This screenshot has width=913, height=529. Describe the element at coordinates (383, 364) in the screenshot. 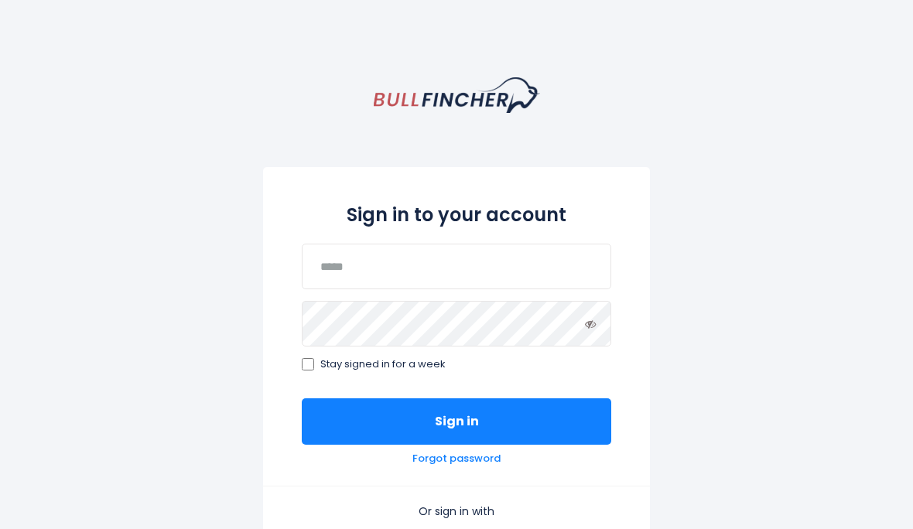

I see `span: Stay signed in for a week` at that location.